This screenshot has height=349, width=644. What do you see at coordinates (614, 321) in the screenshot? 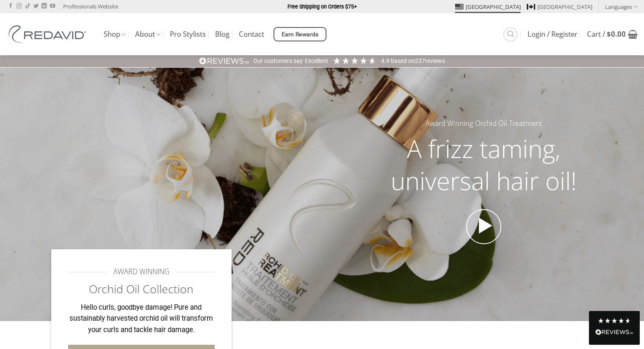
I see `div: 4.8 Stars` at bounding box center [614, 321].